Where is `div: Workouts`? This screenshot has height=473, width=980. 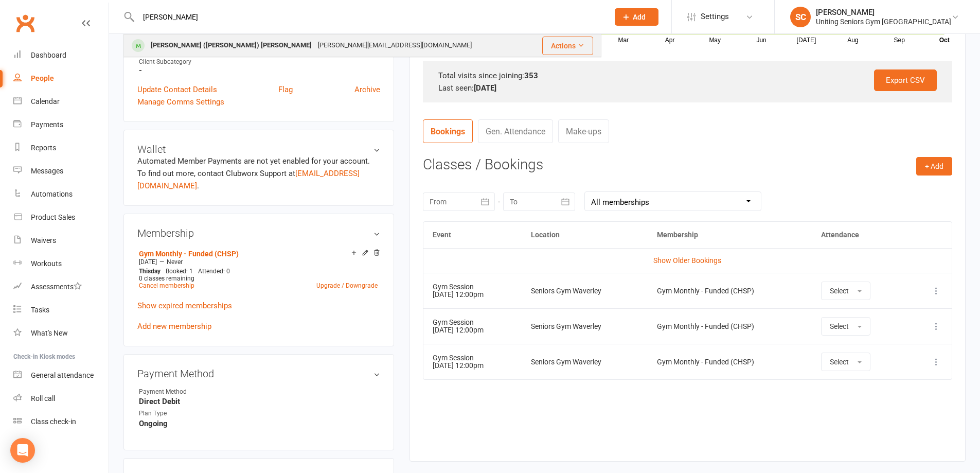
div: Workouts is located at coordinates (47, 263).